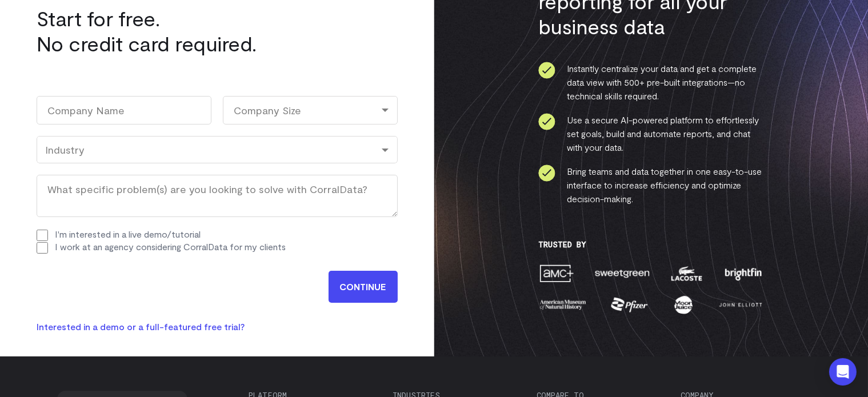 This screenshot has height=397, width=868. Describe the element at coordinates (651, 244) in the screenshot. I see `h3: Trusted By` at that location.